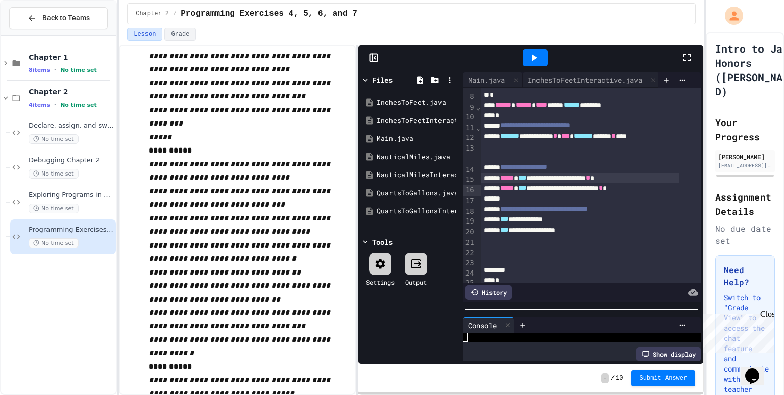 This screenshot has width=784, height=395. What do you see at coordinates (669, 354) in the screenshot?
I see `div: Show display` at bounding box center [669, 354].